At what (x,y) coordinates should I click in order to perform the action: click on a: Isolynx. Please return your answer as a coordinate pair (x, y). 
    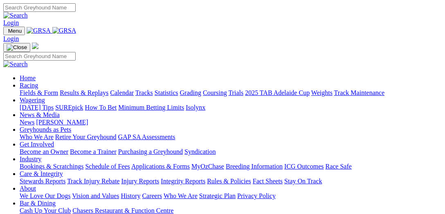
    Looking at the image, I should click on (196, 107).